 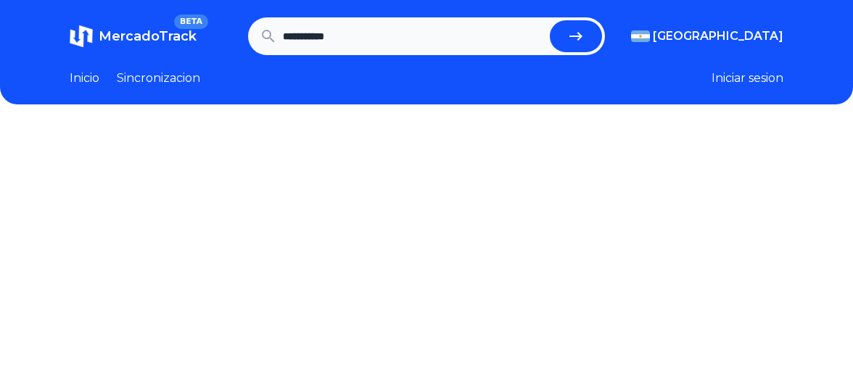 What do you see at coordinates (191, 22) in the screenshot?
I see `span: BETA` at bounding box center [191, 22].